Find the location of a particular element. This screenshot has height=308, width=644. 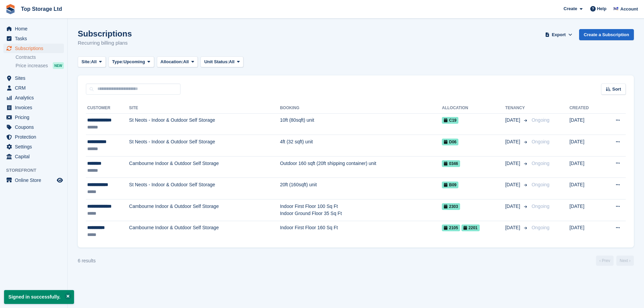

td: Indoor First Floor 100 Sq Ft Indoor Ground Floor 35 Sq Ft is located at coordinates (361, 210).